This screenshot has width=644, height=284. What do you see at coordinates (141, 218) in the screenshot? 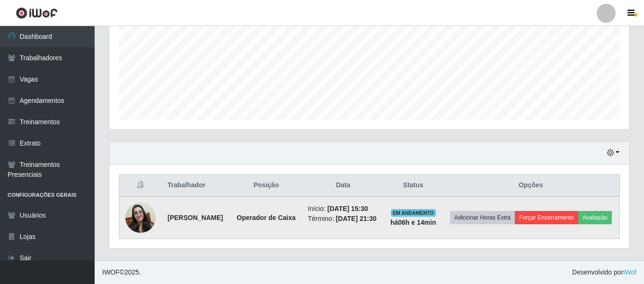
I see `img: 1754064940964.jpeg` at bounding box center [141, 218].